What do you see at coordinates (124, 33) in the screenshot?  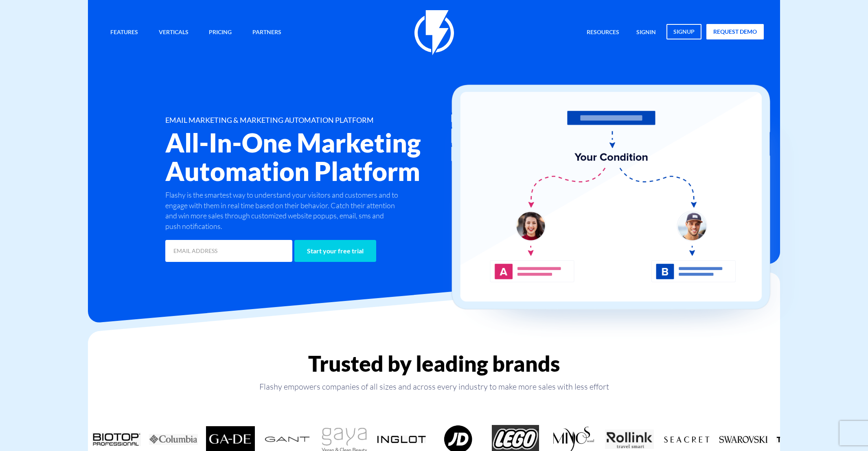 I see `a: Features` at bounding box center [124, 33].